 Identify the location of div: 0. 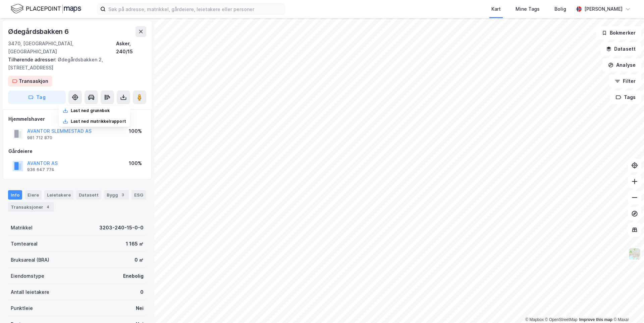
(142, 292).